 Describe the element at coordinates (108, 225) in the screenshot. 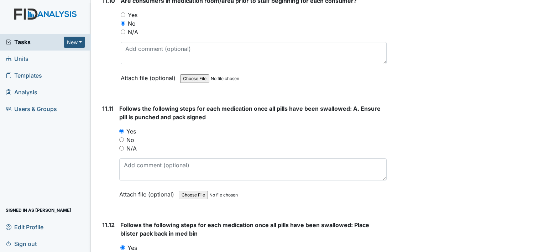

I see `label: 11.12` at that location.